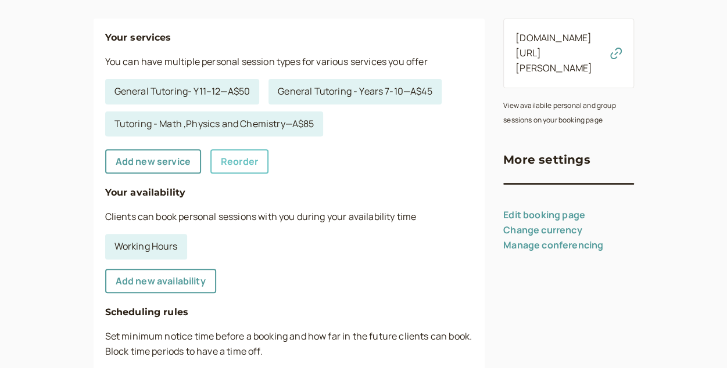 This screenshot has width=727, height=368. Describe the element at coordinates (289, 193) in the screenshot. I see `h4: Your availability` at that location.